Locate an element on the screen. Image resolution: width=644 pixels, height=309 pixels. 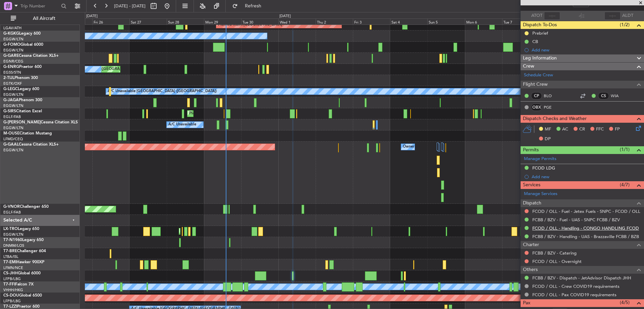
span: 2-TIJL is located at coordinates (9, 78).